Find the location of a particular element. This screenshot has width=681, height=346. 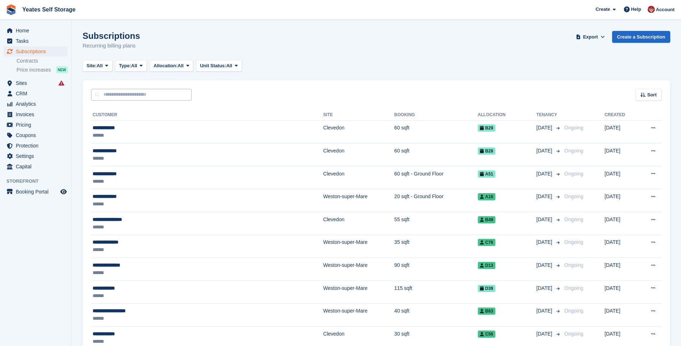

span: B28 is located at coordinates (487, 151).